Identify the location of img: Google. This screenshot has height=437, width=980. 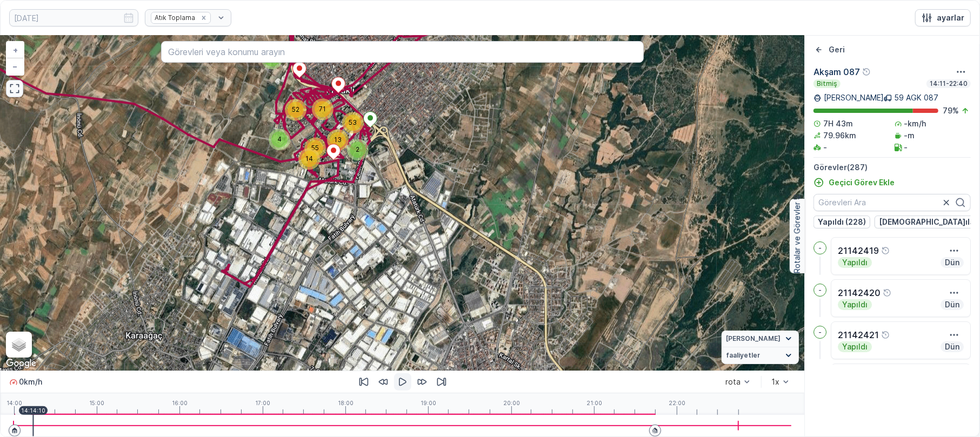
(21, 364).